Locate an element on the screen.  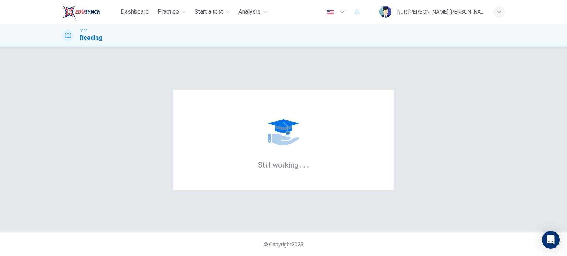
div: Open Intercom Messenger is located at coordinates (551, 240).